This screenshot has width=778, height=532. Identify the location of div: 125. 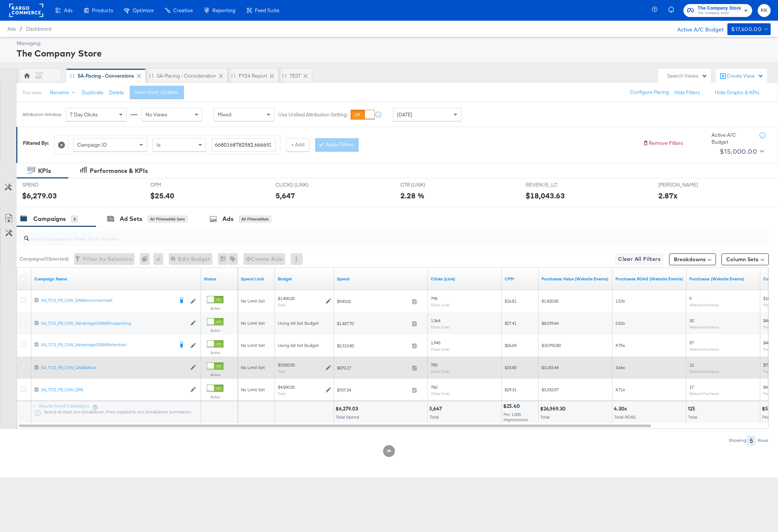
(693, 408).